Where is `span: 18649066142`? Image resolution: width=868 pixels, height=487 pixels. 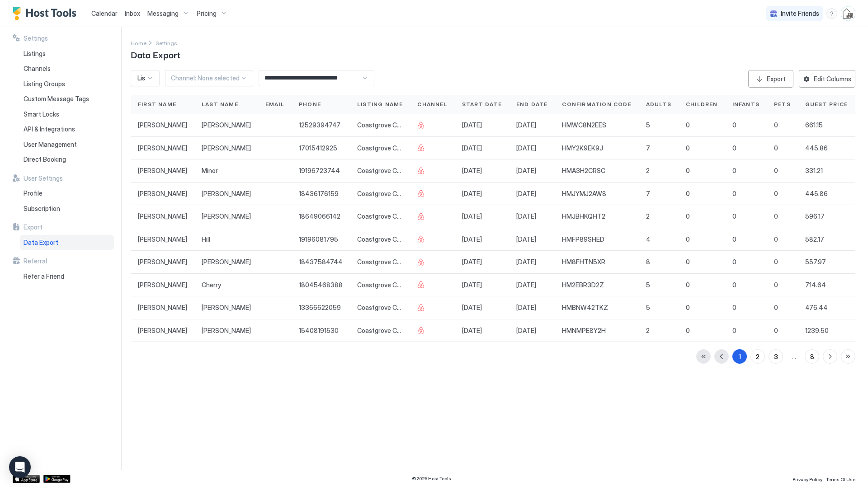 span: 18649066142 is located at coordinates (320, 216).